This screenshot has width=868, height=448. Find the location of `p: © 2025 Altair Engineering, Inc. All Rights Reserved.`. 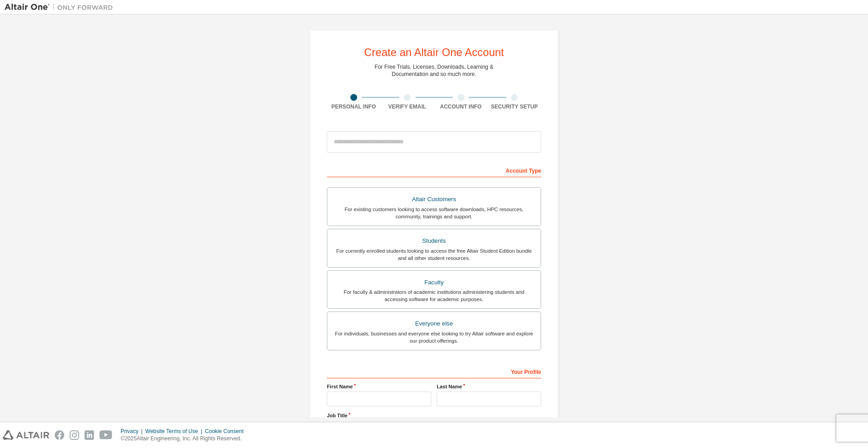

p: © 2025 Altair Engineering, Inc. All Rights Reserved. is located at coordinates (184, 438).